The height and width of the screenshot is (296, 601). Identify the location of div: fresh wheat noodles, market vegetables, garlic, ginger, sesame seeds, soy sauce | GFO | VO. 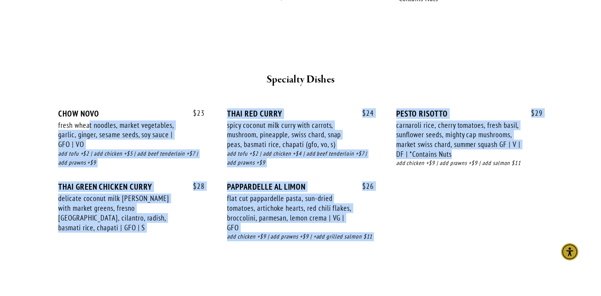
(120, 135).